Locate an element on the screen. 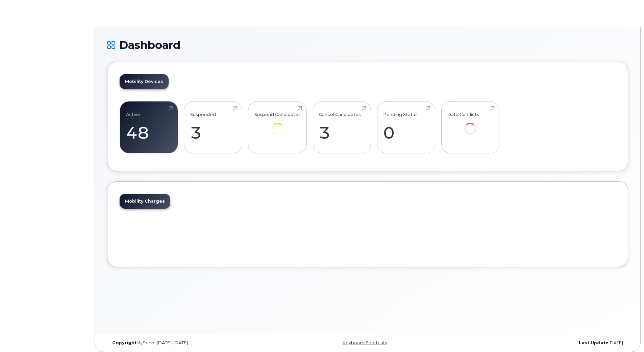 The image size is (644, 352). a: Cancel Candidates 3 is located at coordinates (342, 127).